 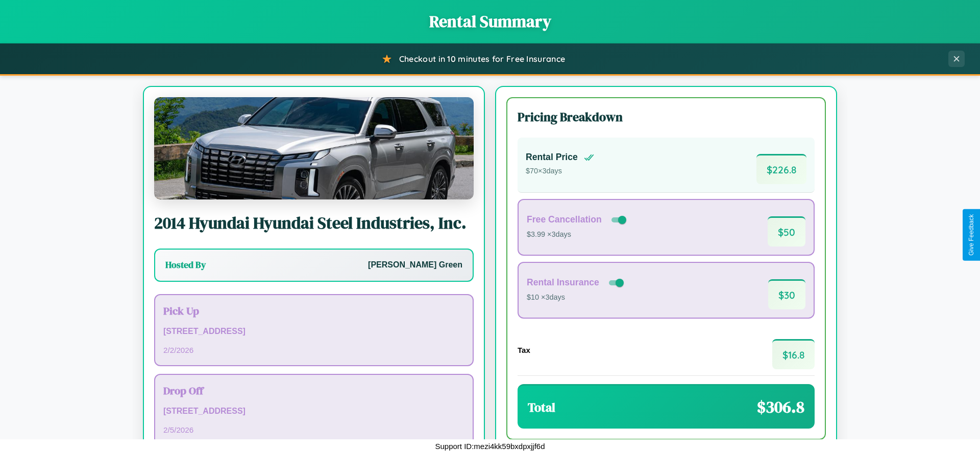 I want to click on h3: Pick Up, so click(x=314, y=310).